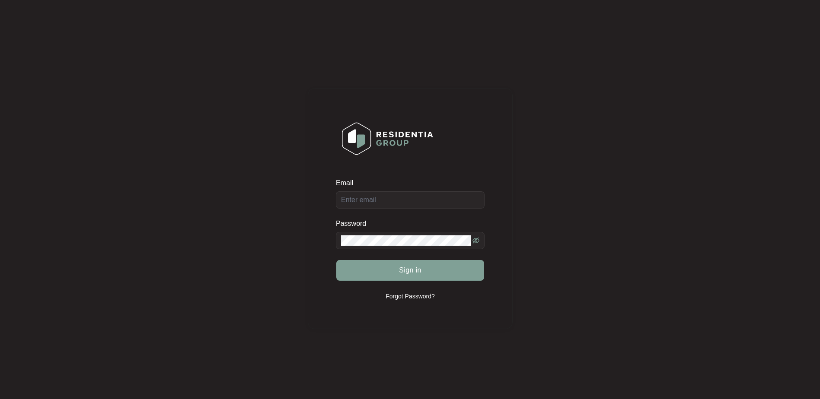 The height and width of the screenshot is (399, 820). Describe the element at coordinates (410, 270) in the screenshot. I see `span: Sign in` at that location.